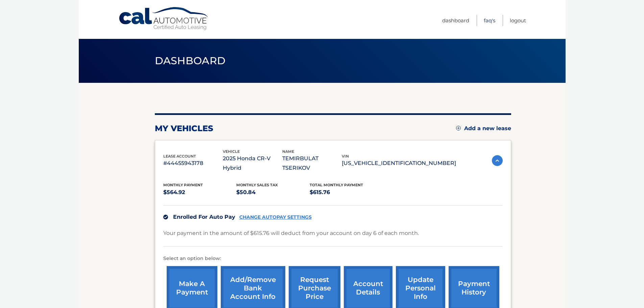 Image resolution: width=644 pixels, height=308 pixels. Describe the element at coordinates (459, 129) in the screenshot. I see `img: add.svg` at that location.